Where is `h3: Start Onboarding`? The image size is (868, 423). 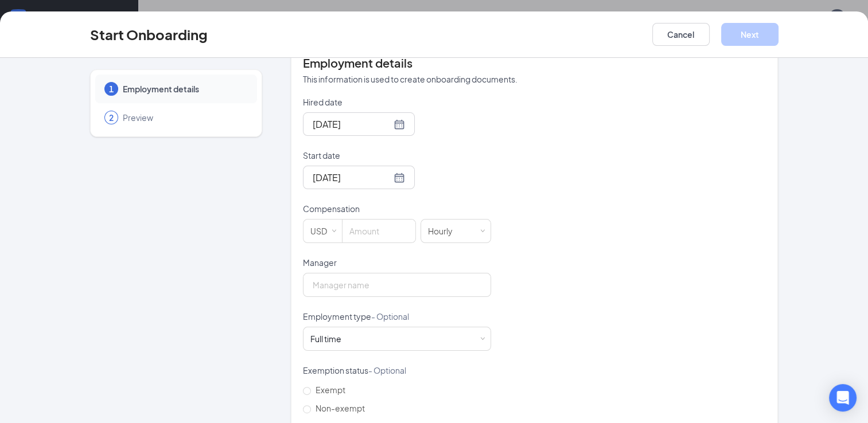
h3: Start Onboarding is located at coordinates (149, 35).